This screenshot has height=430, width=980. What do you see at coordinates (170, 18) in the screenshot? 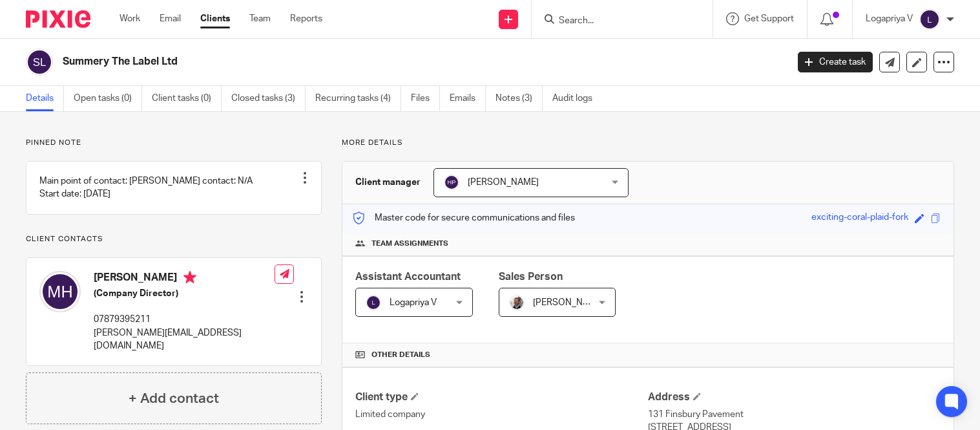
I see `a: Email` at bounding box center [170, 18].